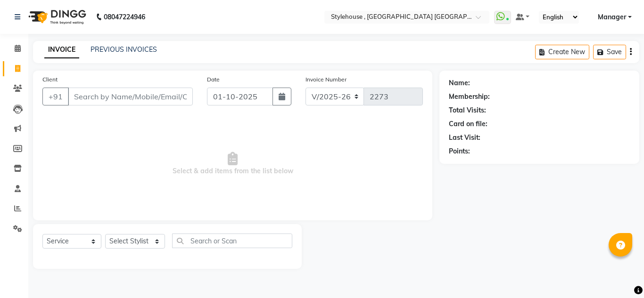 This screenshot has height=298, width=644. I want to click on b: 08047224946, so click(125, 17).